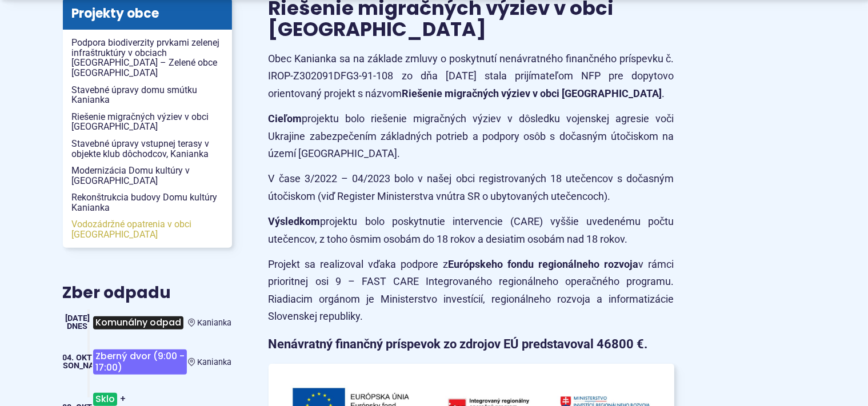 The image size is (868, 406). I want to click on strong: Výsledkom, so click(294, 221).